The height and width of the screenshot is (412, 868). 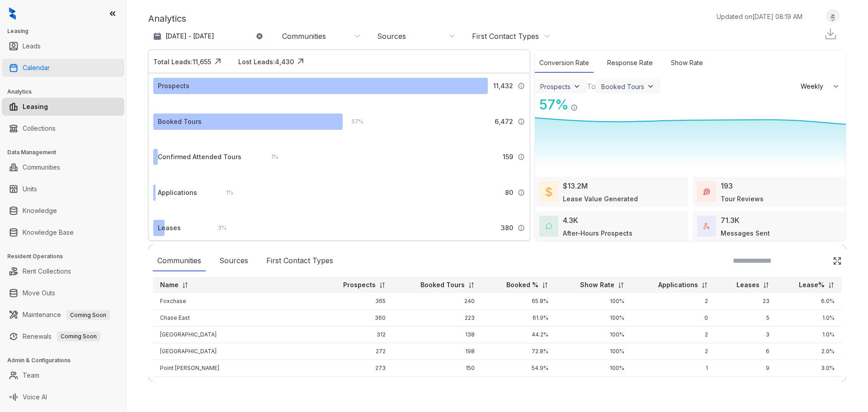 What do you see at coordinates (63, 128) in the screenshot?
I see `li: Collections` at bounding box center [63, 128].